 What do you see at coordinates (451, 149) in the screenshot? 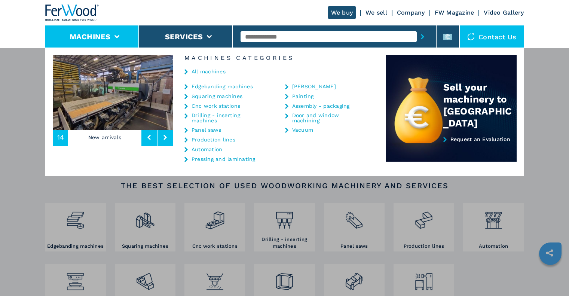
I see `a: Request an Evaluation` at bounding box center [451, 149].